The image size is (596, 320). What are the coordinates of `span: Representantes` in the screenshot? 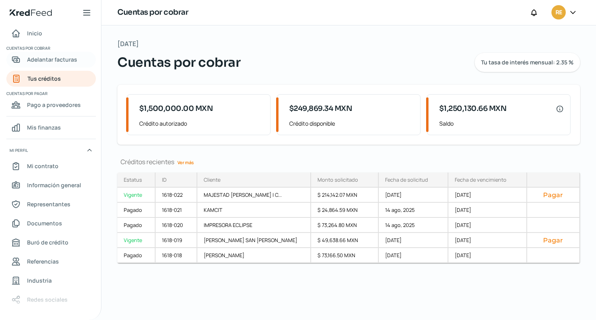 It's located at (49, 204).